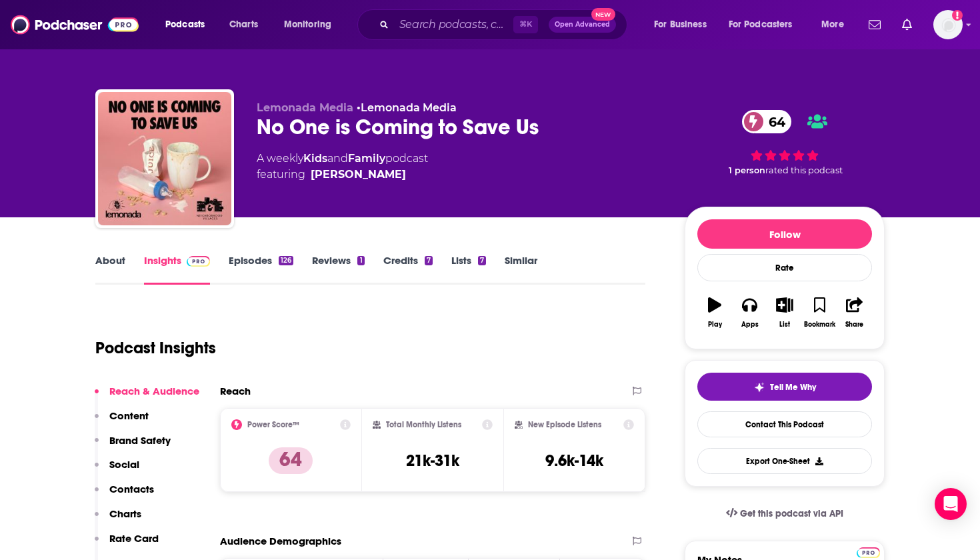 The width and height of the screenshot is (980, 560). Describe the element at coordinates (338, 269) in the screenshot. I see `a: Reviews1` at that location.